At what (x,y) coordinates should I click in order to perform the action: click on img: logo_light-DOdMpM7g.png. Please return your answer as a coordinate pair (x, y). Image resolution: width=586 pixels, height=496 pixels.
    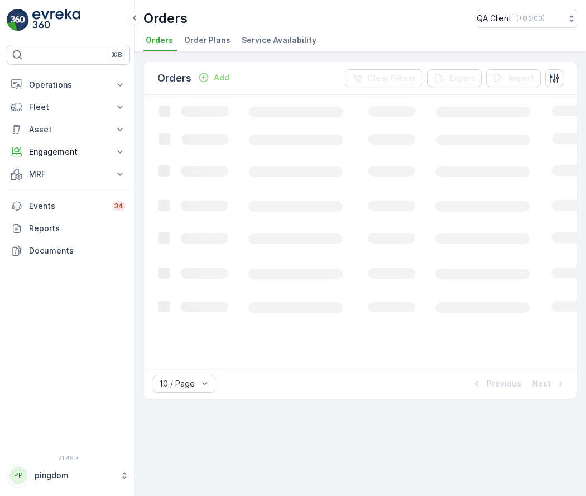
    Looking at the image, I should click on (56, 20).